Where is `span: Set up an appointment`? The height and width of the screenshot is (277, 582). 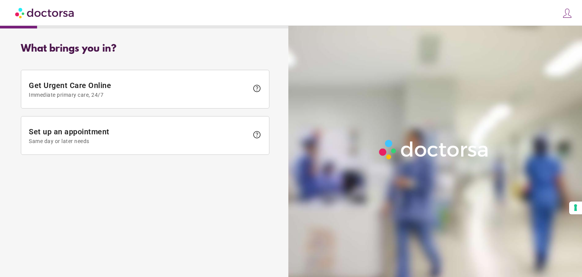
span: Set up an appointment is located at coordinates (139, 135).